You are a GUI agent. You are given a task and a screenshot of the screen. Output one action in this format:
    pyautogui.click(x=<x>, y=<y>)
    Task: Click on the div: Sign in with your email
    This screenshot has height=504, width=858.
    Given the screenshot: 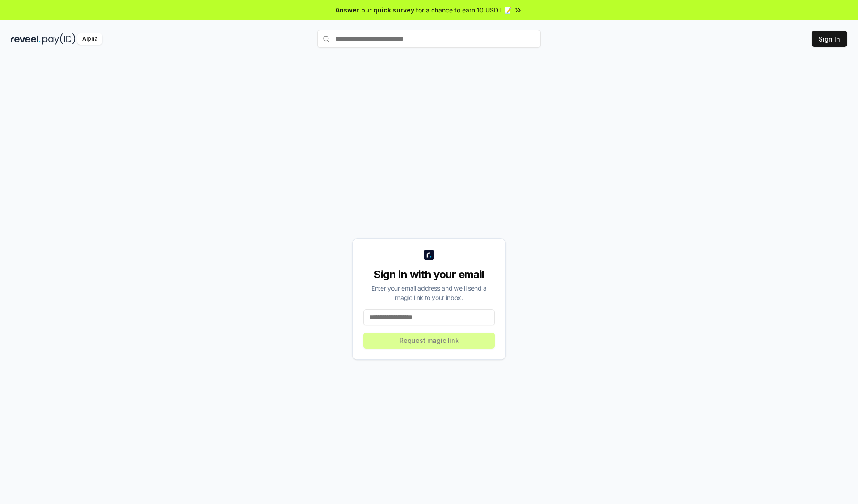 What is the action you would take?
    pyautogui.click(x=429, y=275)
    